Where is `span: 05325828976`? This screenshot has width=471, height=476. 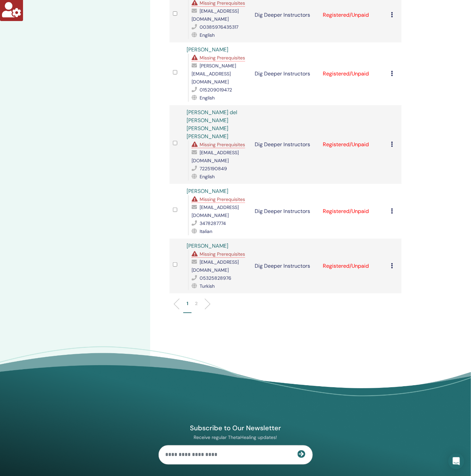
span: 05325828976 is located at coordinates (215, 278).